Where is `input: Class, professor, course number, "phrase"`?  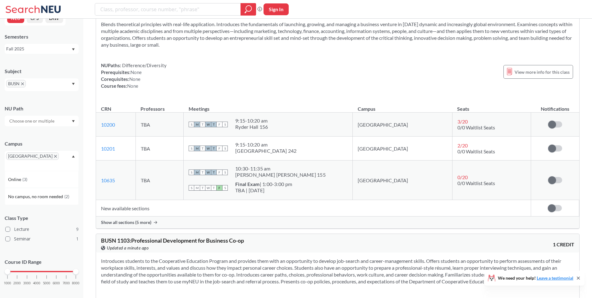 input: Class, professor, course number, "phrase" is located at coordinates (168, 9).